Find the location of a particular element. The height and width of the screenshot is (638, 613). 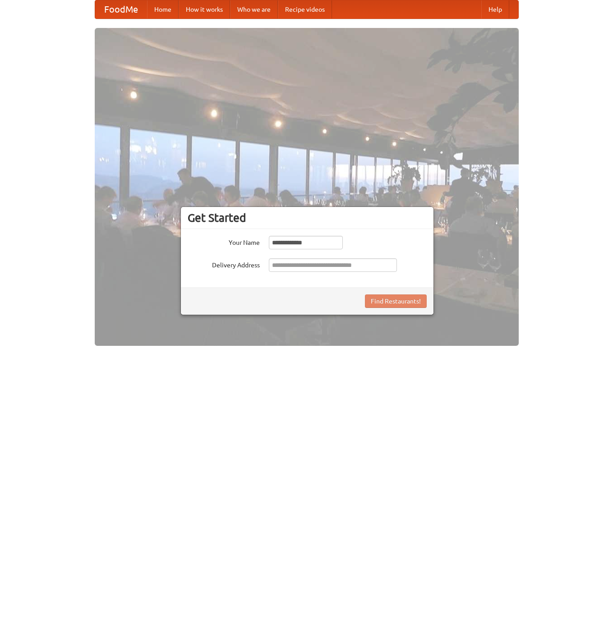

label: Your Name is located at coordinates (224, 241).